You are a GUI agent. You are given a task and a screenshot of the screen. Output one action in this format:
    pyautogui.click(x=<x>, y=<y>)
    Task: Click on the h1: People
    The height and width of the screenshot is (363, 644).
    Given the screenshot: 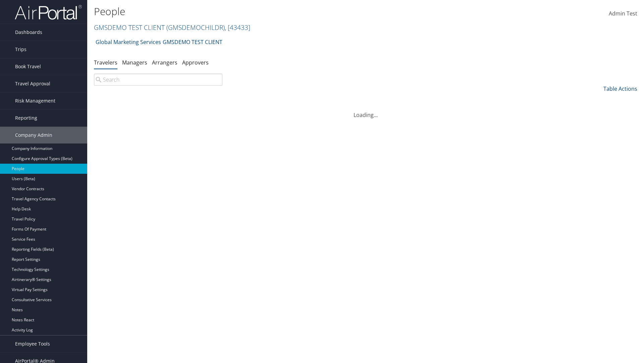 What is the action you would take?
    pyautogui.click(x=275, y=11)
    